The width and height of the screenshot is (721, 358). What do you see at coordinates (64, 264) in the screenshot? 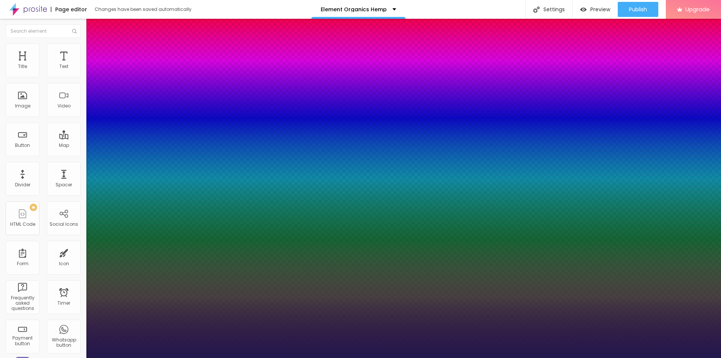
I see `div: Icon` at bounding box center [64, 264].